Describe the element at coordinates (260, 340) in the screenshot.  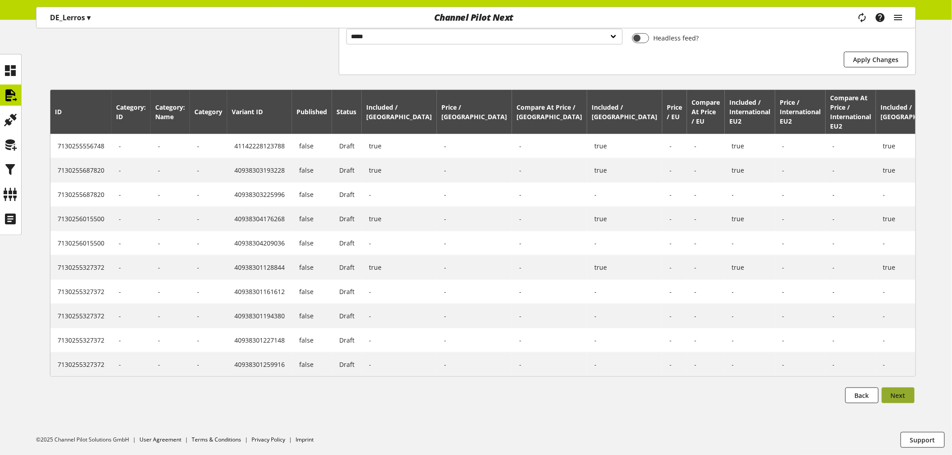
I see `div: 40938301227148` at that location.